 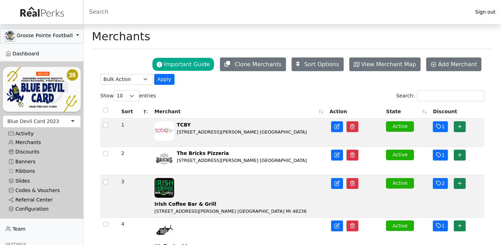 I want to click on a: Codes & Vouchers, so click(x=42, y=190).